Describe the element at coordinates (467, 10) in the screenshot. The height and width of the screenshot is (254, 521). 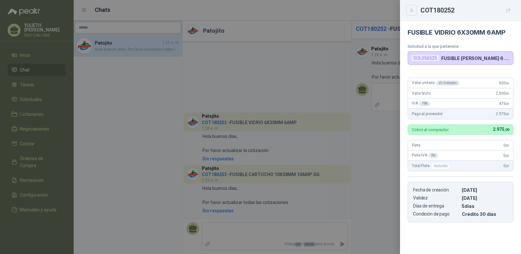
I see `div: COT180252` at that location.